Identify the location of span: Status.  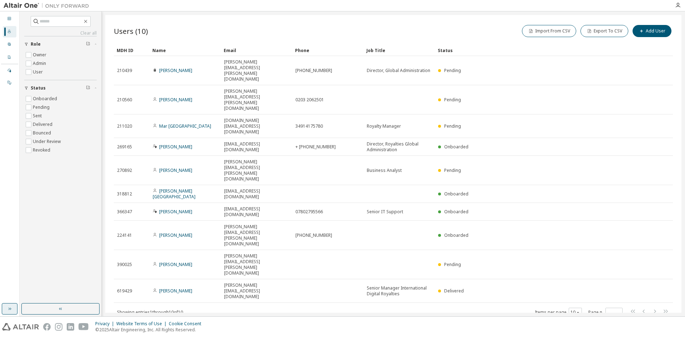
(38, 88).